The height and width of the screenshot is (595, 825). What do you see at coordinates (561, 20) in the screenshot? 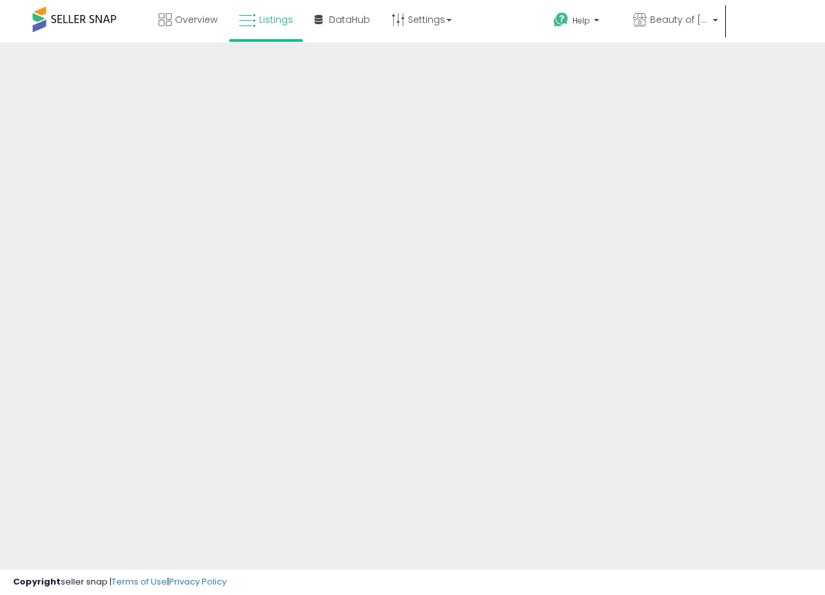
I see `i: Get Help` at bounding box center [561, 20].